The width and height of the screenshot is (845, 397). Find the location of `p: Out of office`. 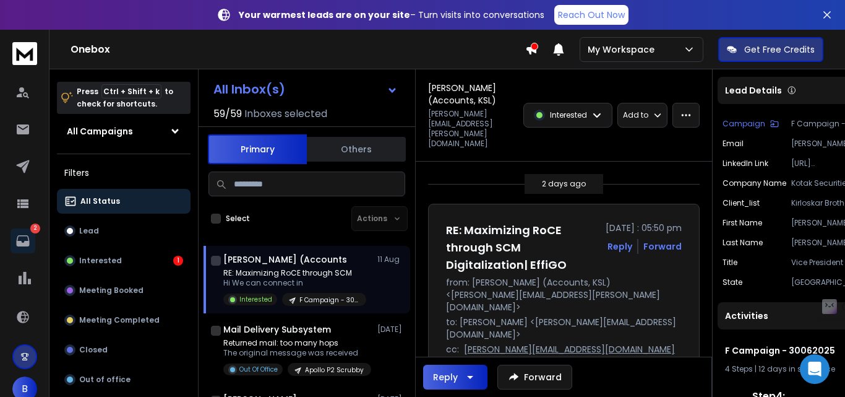

p: Out of office is located at coordinates (105, 379).